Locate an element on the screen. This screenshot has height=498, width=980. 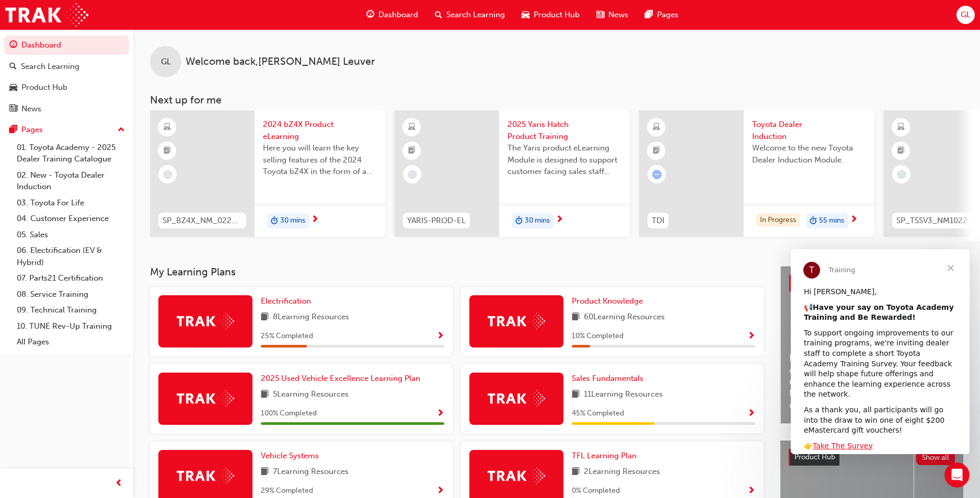
span: Pages is located at coordinates (667, 15).